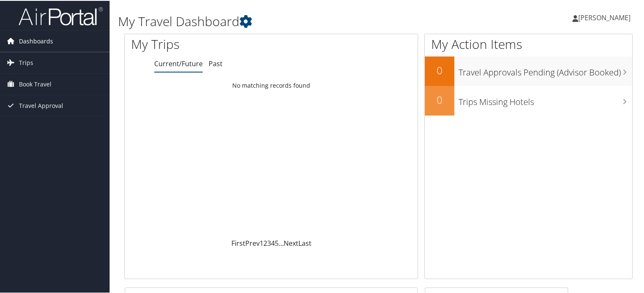 Image resolution: width=644 pixels, height=293 pixels. Describe the element at coordinates (26, 62) in the screenshot. I see `span: Trips` at that location.